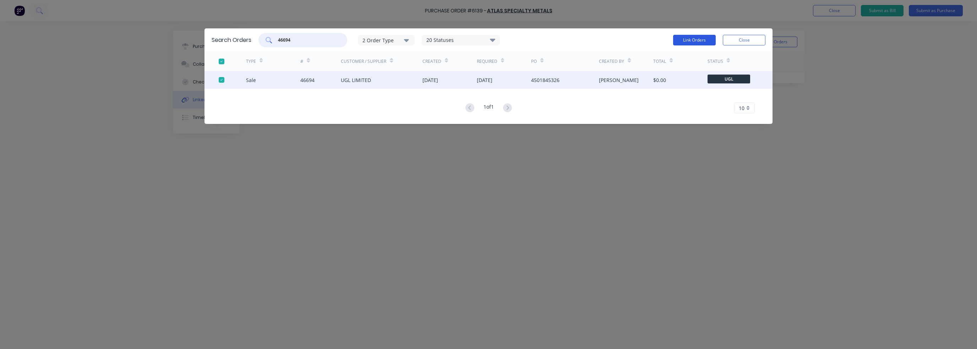 The height and width of the screenshot is (349, 977). I want to click on span: 10, so click(741, 108).